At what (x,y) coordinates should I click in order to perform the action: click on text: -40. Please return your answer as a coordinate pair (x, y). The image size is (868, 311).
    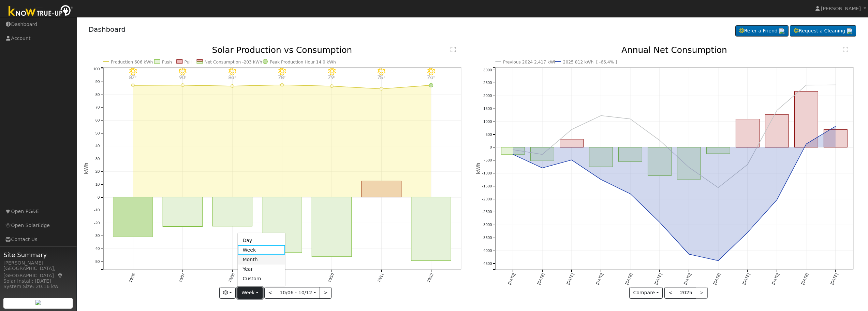
    Looking at the image, I should click on (97, 249).